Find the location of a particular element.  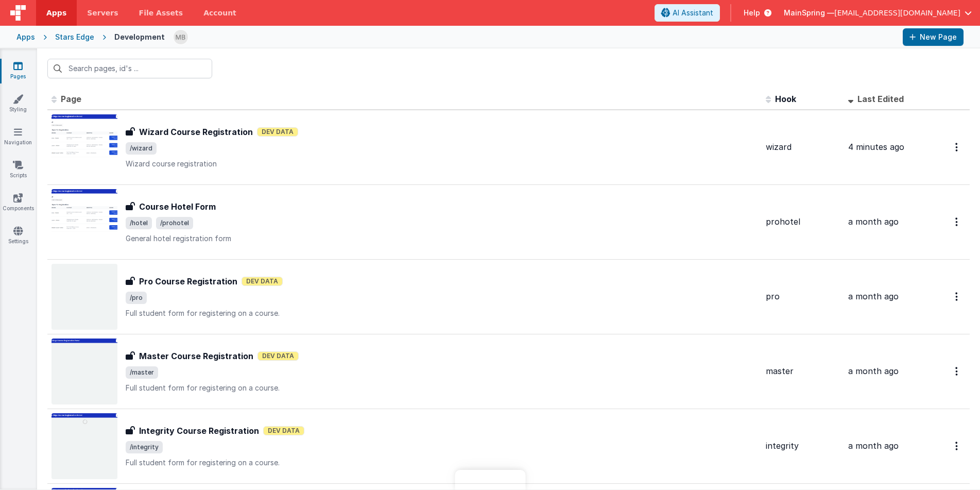

span: /prohotel is located at coordinates (175, 224).